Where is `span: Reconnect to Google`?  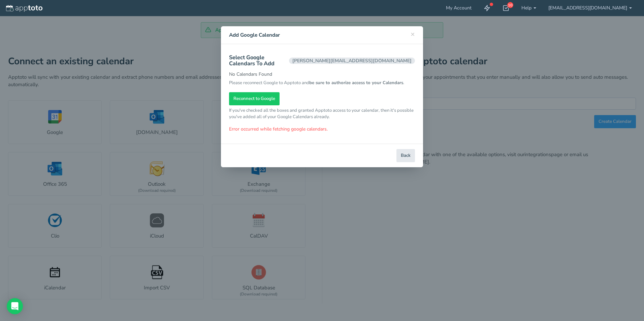
span: Reconnect to Google is located at coordinates (254, 98).